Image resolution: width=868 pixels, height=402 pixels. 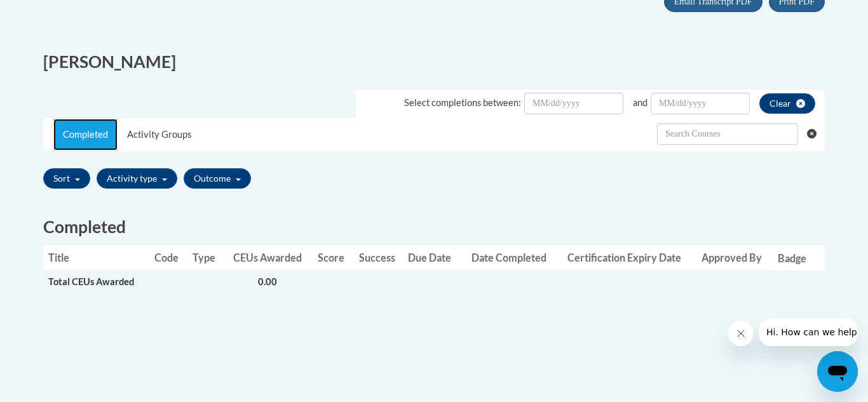 What do you see at coordinates (462, 102) in the screenshot?
I see `span: Select completions between:` at bounding box center [462, 102].